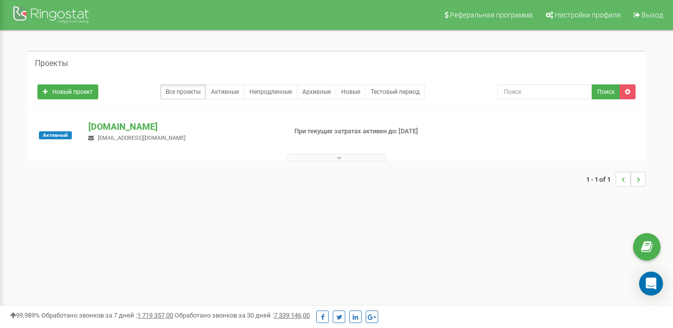 Image resolution: width=673 pixels, height=328 pixels. I want to click on span: Реферальная программа, so click(492, 15).